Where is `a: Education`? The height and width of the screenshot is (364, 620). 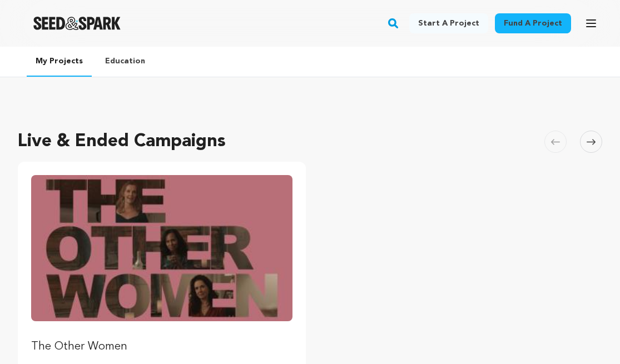
a: Education is located at coordinates (125, 61).